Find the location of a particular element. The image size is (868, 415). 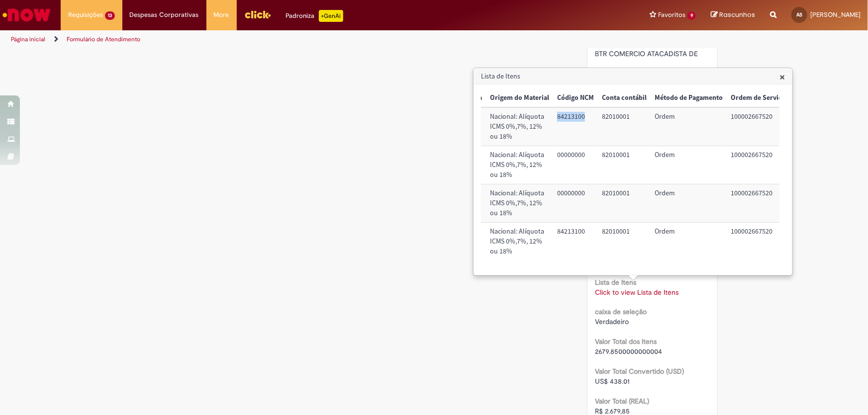

th: Origem do Material is located at coordinates (519, 98).